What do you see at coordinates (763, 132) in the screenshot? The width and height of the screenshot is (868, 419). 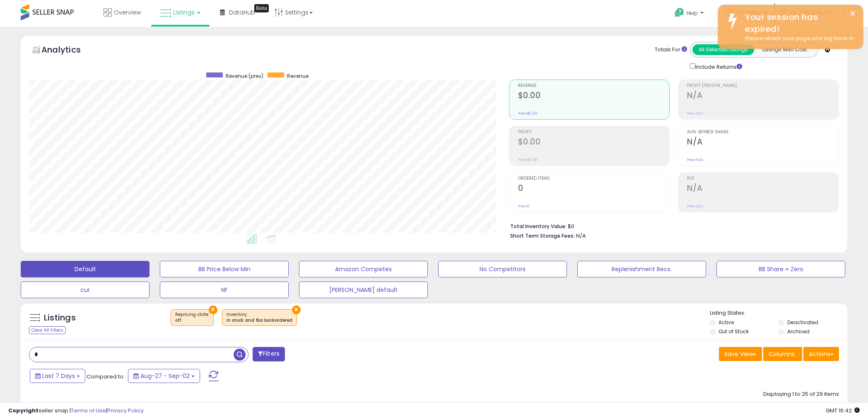 I see `span: Avg. Buybox Share` at bounding box center [763, 132].